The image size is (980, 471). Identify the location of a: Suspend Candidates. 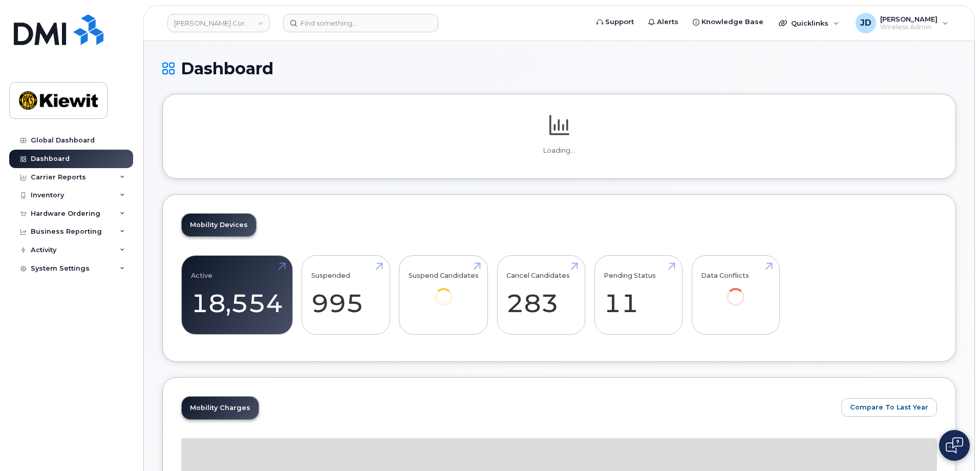
(443, 290).